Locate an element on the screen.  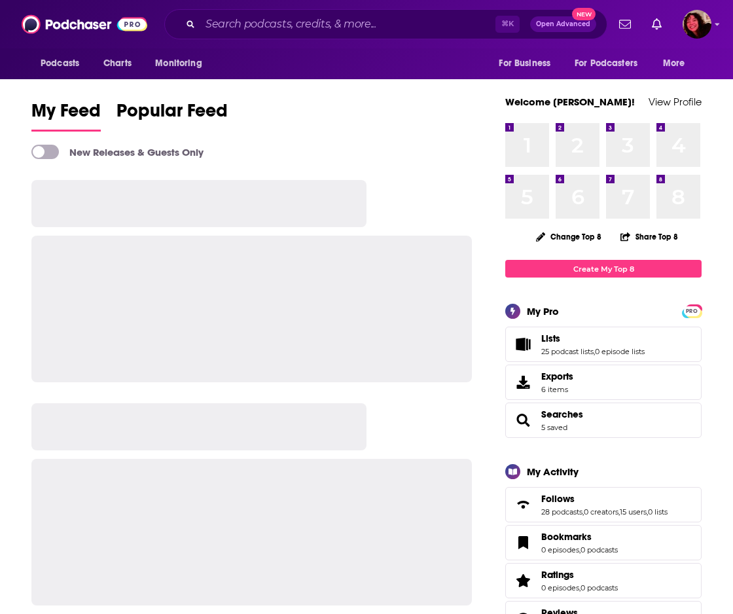
span: New is located at coordinates (584, 14).